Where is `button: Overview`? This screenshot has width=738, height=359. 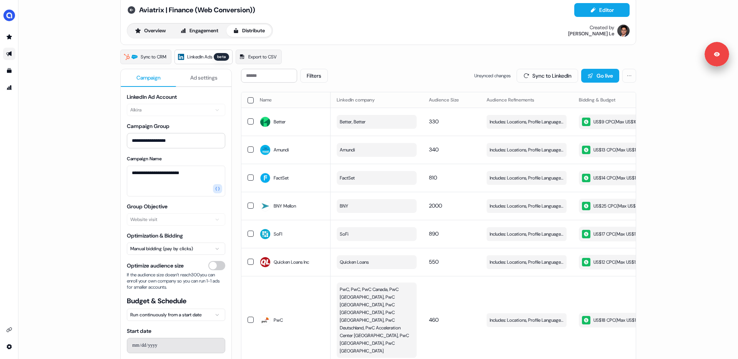
button: Overview is located at coordinates (150, 31).